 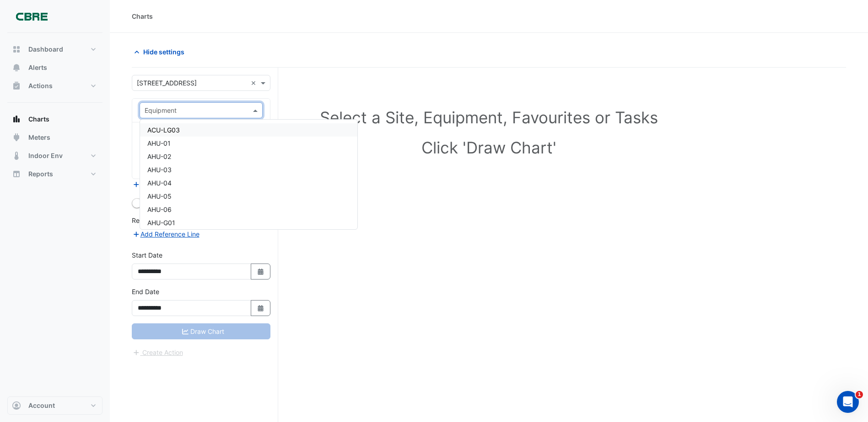 I want to click on h1: Select a Site, Equipment, Favourites or Tasks, so click(x=488, y=118).